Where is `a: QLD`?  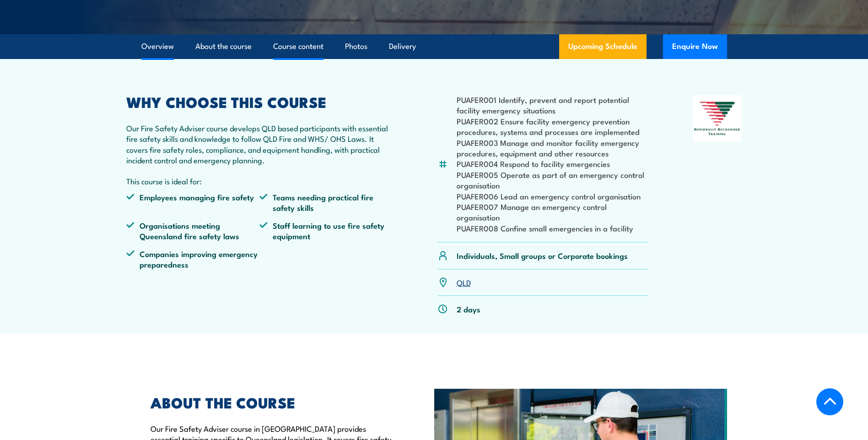 a: QLD is located at coordinates (463, 282).